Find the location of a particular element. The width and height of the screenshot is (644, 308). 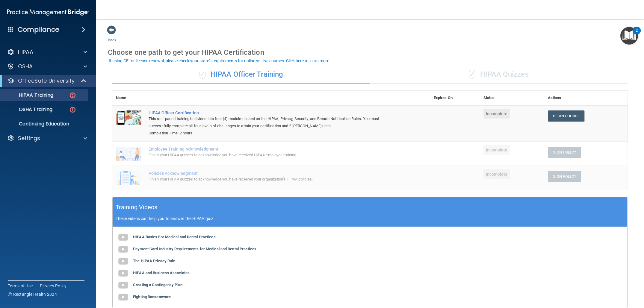

div: This self-paced training is divided into four (4) modules based on the HIPAA, Privacy, Security, ... is located at coordinates (274, 123).